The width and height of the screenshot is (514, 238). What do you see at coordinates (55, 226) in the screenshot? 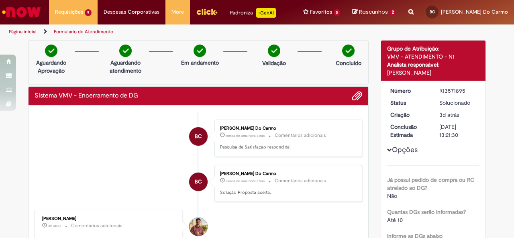
I see `span: 3h atrás` at bounding box center [55, 226].